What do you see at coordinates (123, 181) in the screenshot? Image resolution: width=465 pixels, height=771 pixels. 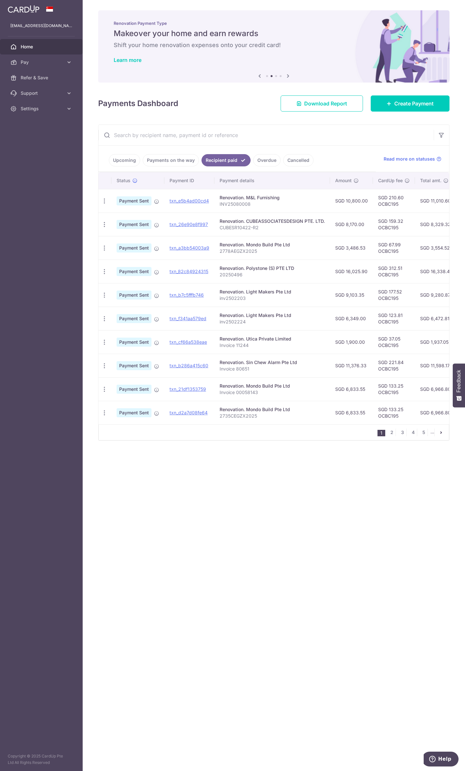 I see `span: Status` at bounding box center [123, 181].